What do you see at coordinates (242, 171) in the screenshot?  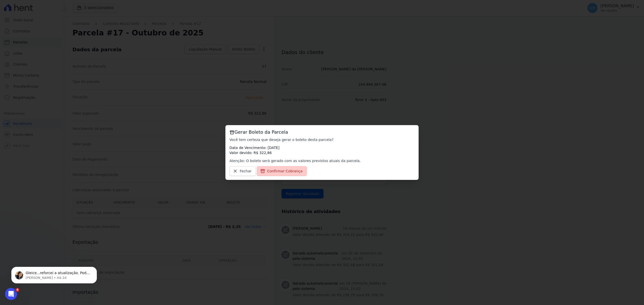 I see `a: Fechar` at bounding box center [242, 171].